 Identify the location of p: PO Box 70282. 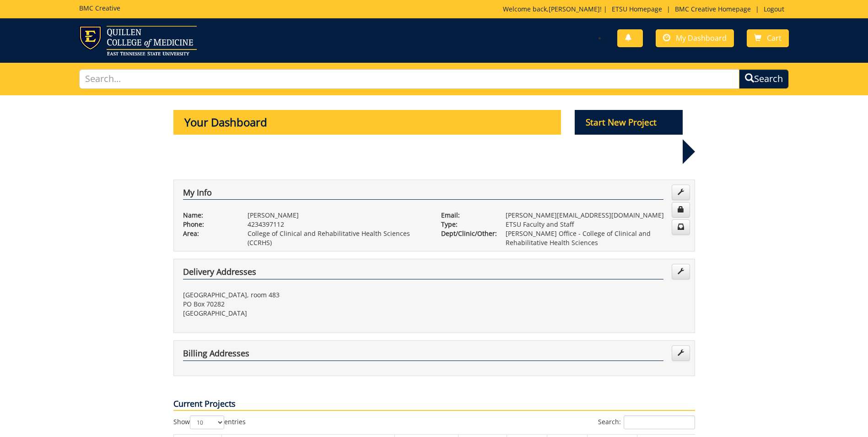
(305, 304).